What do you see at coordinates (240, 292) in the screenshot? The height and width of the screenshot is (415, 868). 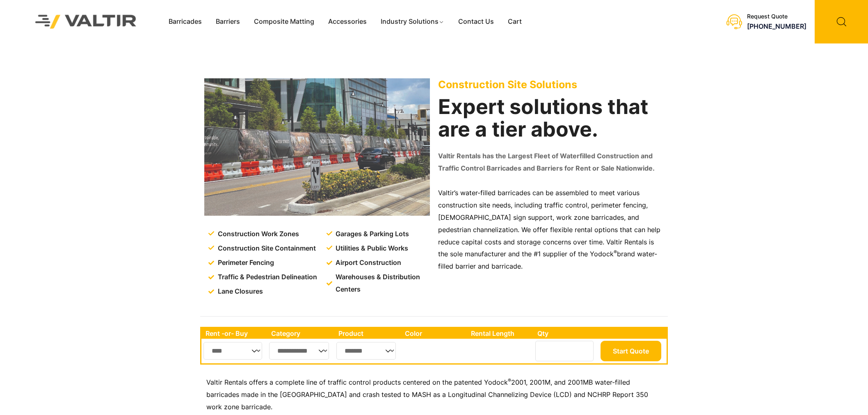 I see `span: Lane Closures` at bounding box center [240, 292].